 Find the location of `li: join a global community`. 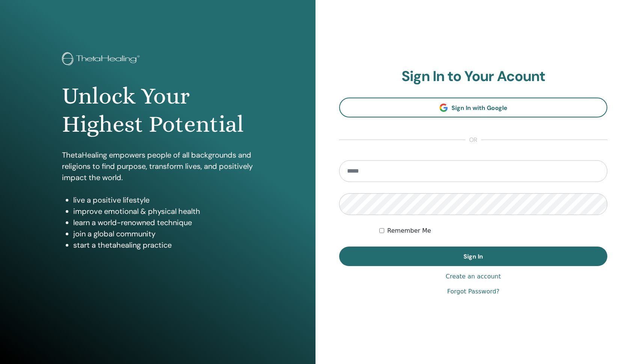

li: join a global community is located at coordinates (163, 234).